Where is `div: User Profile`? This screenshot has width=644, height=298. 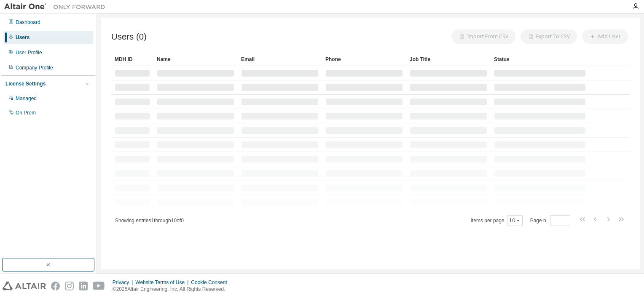 div: User Profile is located at coordinates (29, 52).